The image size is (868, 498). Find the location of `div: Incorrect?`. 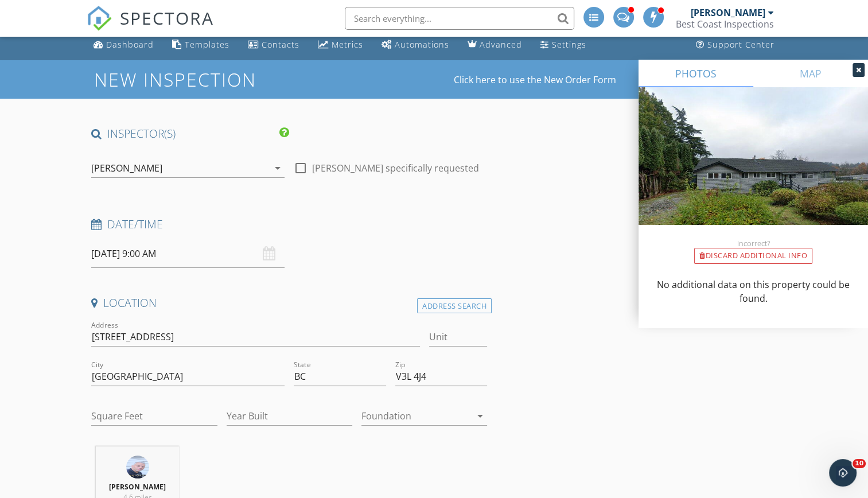

div: Incorrect? is located at coordinates (753, 244).